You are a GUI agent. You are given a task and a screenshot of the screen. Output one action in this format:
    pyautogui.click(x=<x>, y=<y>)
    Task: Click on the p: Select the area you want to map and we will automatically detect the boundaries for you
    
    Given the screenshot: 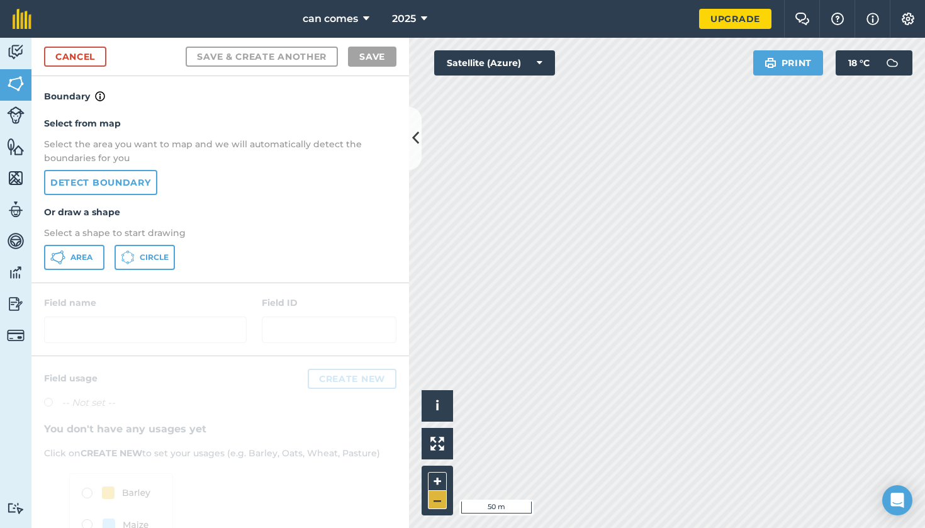 What is the action you would take?
    pyautogui.click(x=220, y=151)
    